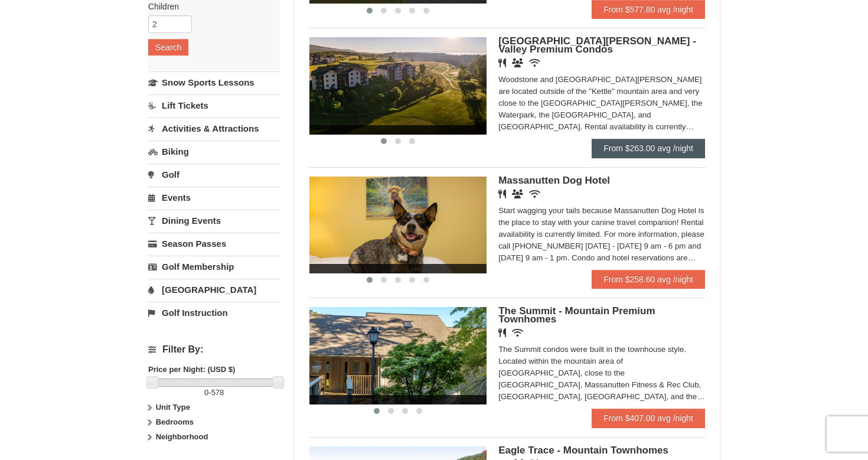  I want to click on button: Search, so click(168, 48).